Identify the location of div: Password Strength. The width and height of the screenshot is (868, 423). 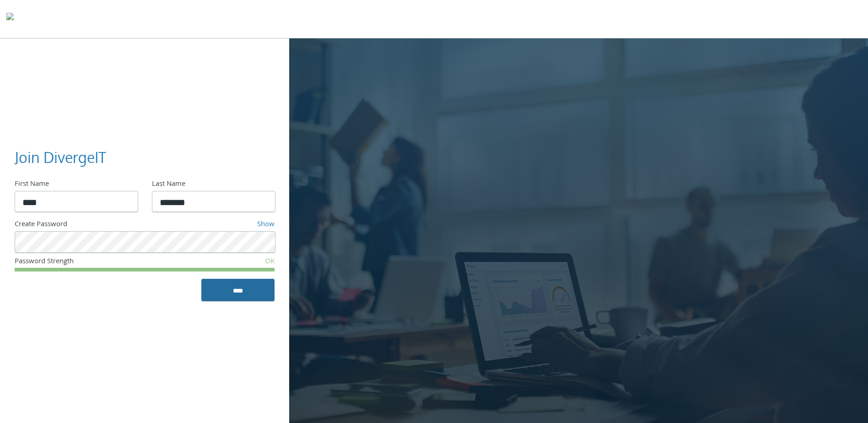
(101, 263).